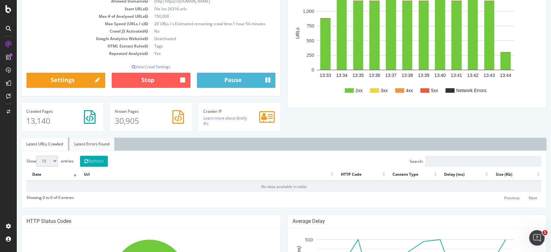 This screenshot has height=252, width=551. I want to click on label: Search:, so click(458, 161).